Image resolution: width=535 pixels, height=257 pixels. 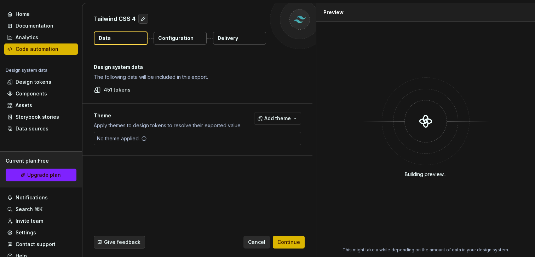 What do you see at coordinates (426, 175) in the screenshot?
I see `div: Building preview...` at bounding box center [426, 175].